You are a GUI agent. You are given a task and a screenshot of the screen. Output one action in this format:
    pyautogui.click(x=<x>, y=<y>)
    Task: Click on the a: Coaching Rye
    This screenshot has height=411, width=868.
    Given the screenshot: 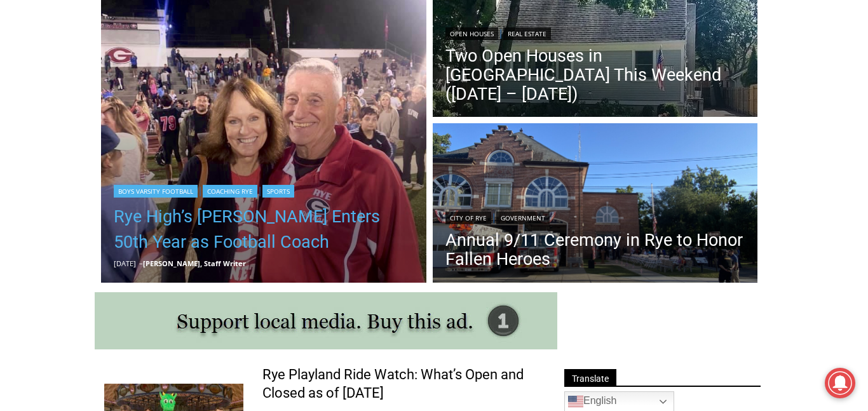 What is the action you would take?
    pyautogui.click(x=230, y=192)
    